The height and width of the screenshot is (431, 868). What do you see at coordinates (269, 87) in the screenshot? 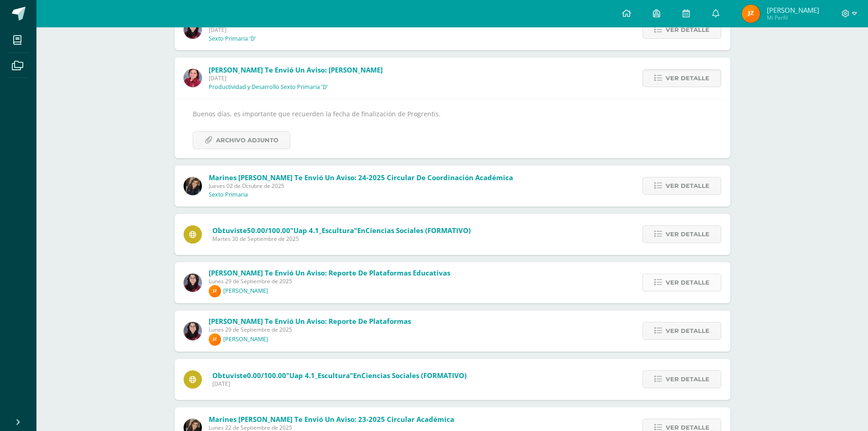
I see `p: Productividad y Desarrollo Sexto Primaria 'D'` at bounding box center [269, 87].